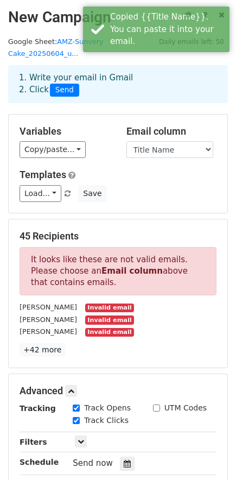 This screenshot has height=480, width=236. I want to click on div: Copied {{Title Name}}. You can paste it into your email., so click(168, 29).